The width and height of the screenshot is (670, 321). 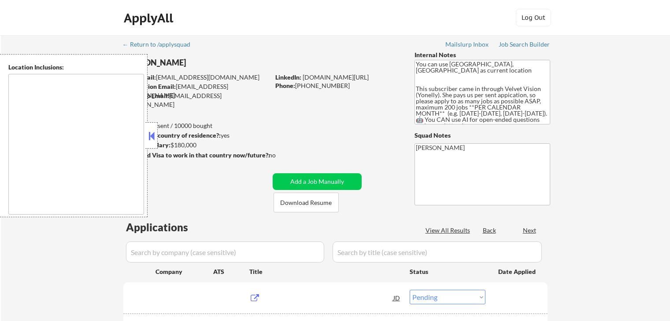 I want to click on div: View All Results, so click(x=449, y=231).